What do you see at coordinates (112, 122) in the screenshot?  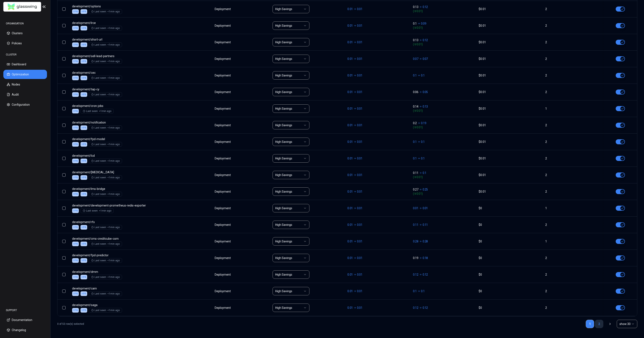 I see `p: notification` at bounding box center [112, 122].